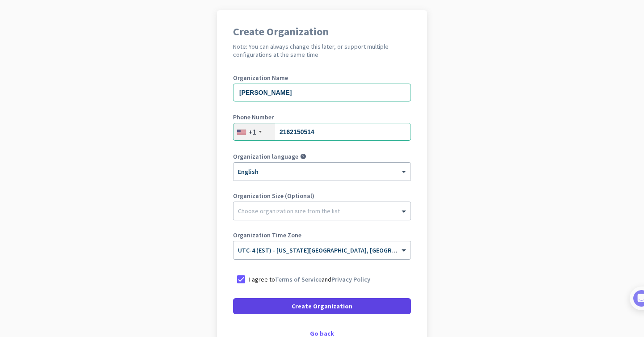 This screenshot has height=337, width=644. I want to click on a: Privacy Policy, so click(351, 279).